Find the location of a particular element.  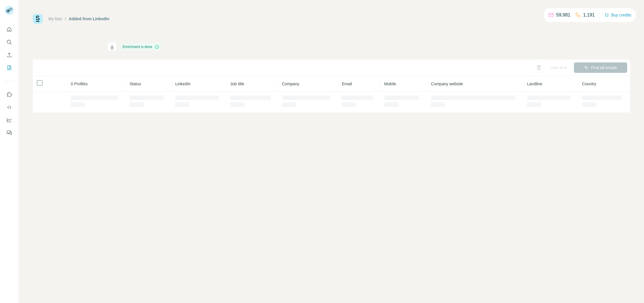

span: Country is located at coordinates (589, 84).